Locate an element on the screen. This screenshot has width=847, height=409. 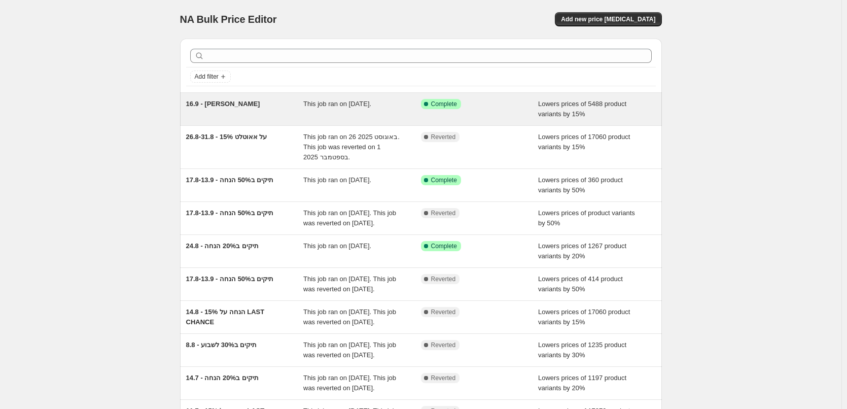
span: Lowers prices of 1197 product variants by 20% is located at coordinates (582, 382).